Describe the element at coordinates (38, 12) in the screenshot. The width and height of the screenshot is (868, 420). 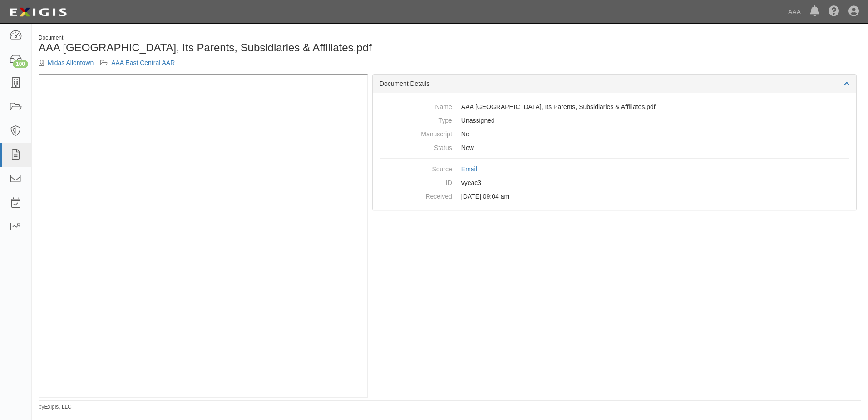
I see `img: logo-5460c22ac91f19d4615b14bd174203de0afe785f0fc80cf4dbbc73dc1793850b.png` at that location.